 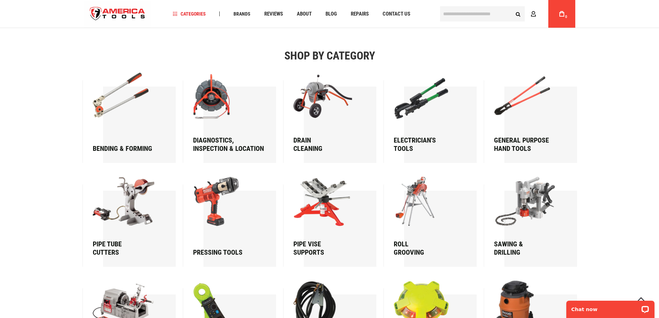 What do you see at coordinates (327, 217) in the screenshot?
I see `a: Pipe ViseSupports` at bounding box center [327, 217].